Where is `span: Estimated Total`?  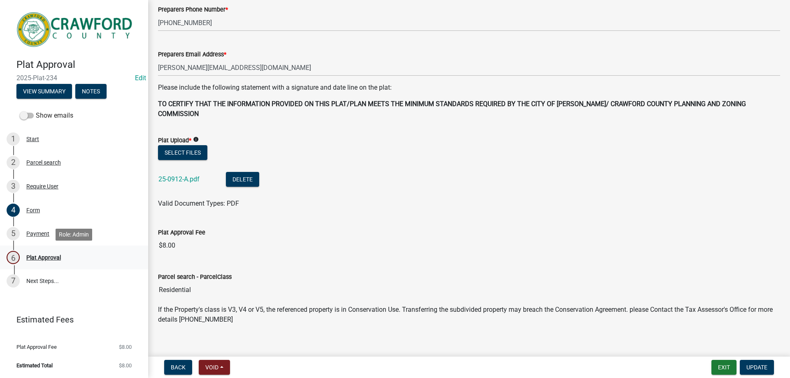
span: Estimated Total is located at coordinates (35, 366).